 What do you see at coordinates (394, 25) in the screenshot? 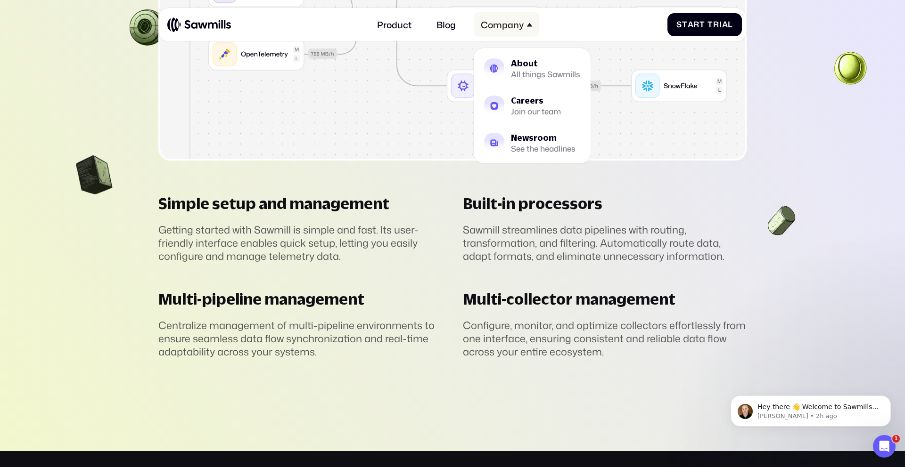
I see `a: Product` at bounding box center [394, 25].